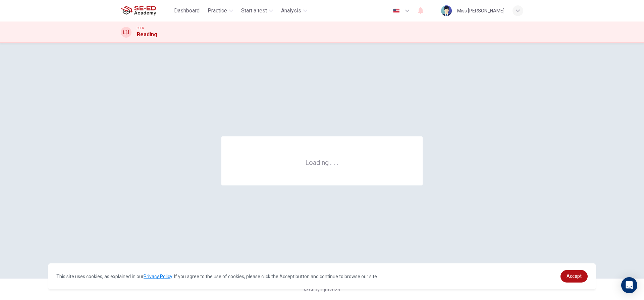 This screenshot has height=300, width=644. I want to click on button: Dashboard, so click(187, 11).